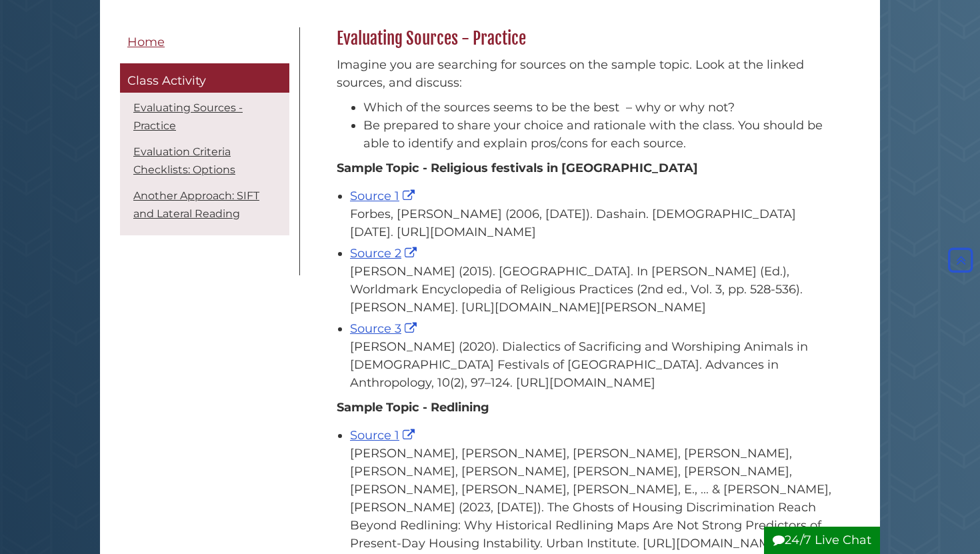  Describe the element at coordinates (598, 135) in the screenshot. I see `li: Be prepared to share your choice and rationale with the class. You should be able to identify and...` at that location.